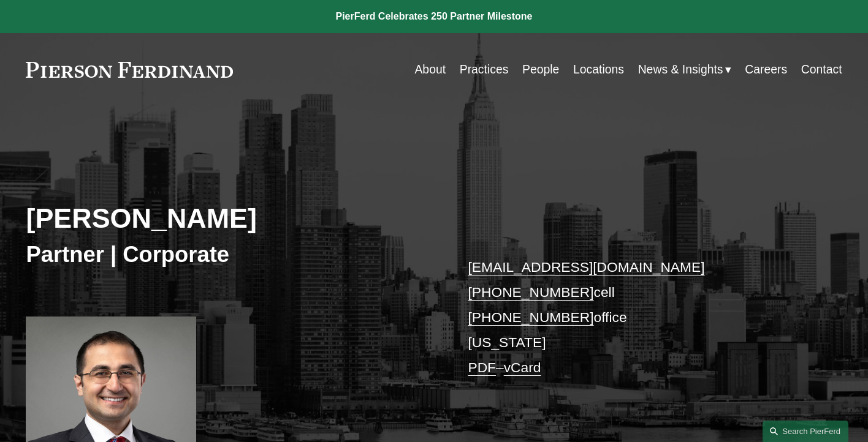 This screenshot has height=442, width=868. I want to click on a: Practices, so click(484, 70).